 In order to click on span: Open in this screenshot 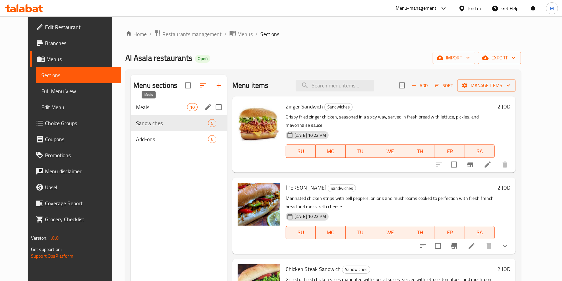, I will do `click(203, 58)`.